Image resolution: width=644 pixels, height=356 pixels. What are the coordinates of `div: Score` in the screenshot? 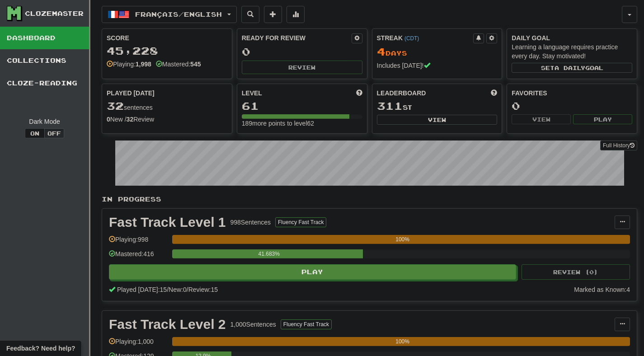 It's located at (166, 38).